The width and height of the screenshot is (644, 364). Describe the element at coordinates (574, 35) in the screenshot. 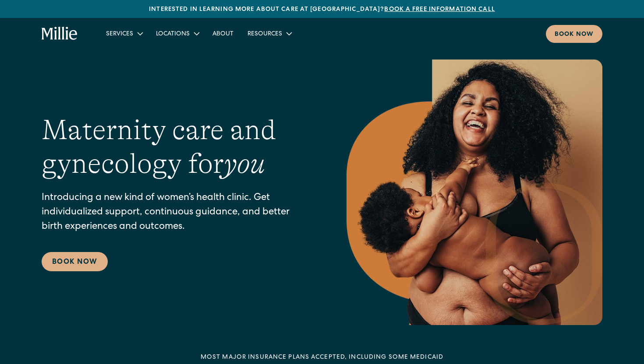

I see `div: Book now` at that location.